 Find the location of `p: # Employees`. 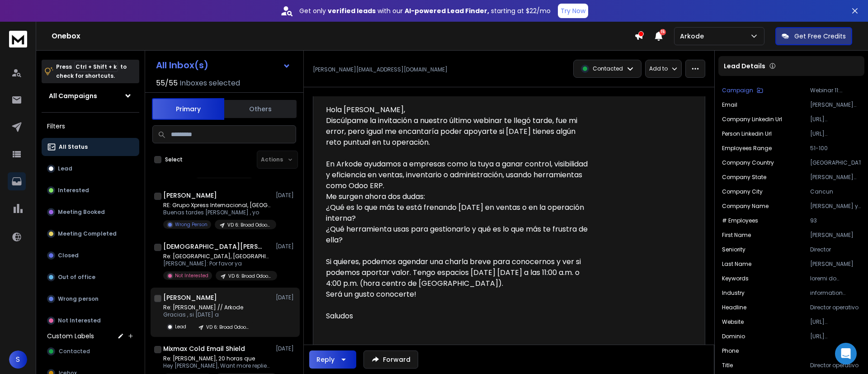

p: # Employees is located at coordinates (740, 221).